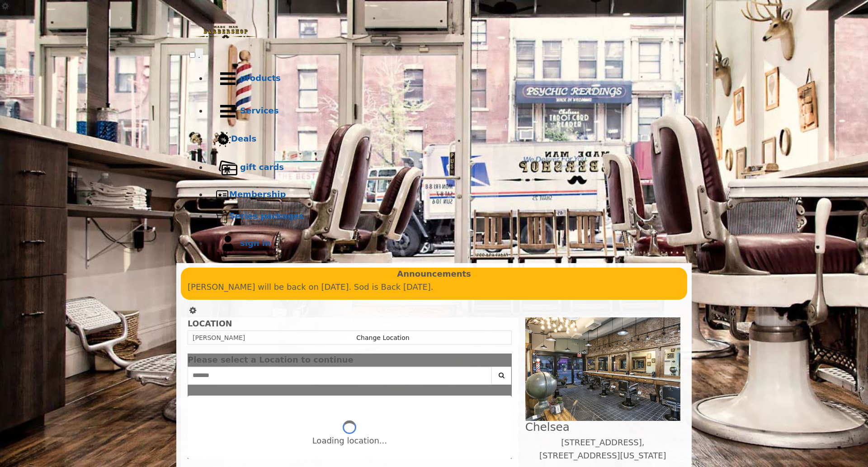 The width and height of the screenshot is (868, 467). I want to click on a: Gift cardsgift cards, so click(443, 168).